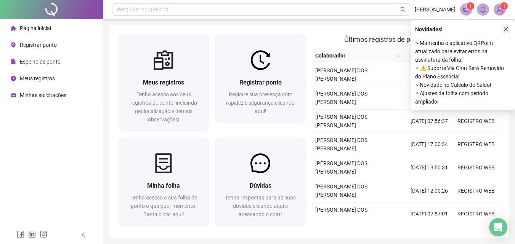 Image resolution: width=515 pixels, height=244 pixels. What do you see at coordinates (13, 95) in the screenshot?
I see `span: schedule` at bounding box center [13, 95].